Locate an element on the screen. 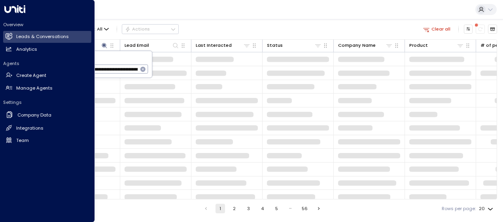 This screenshot has height=222, width=503. button: Actions is located at coordinates (150, 29).